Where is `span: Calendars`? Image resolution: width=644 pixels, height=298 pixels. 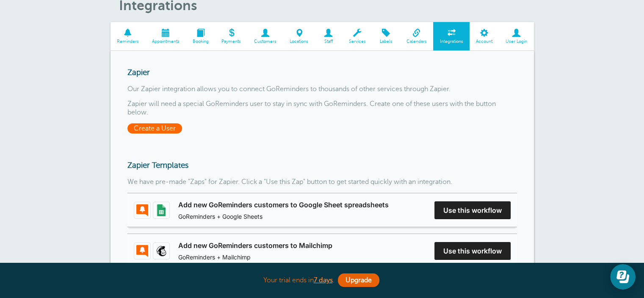
span: Calendars is located at coordinates (416, 41).